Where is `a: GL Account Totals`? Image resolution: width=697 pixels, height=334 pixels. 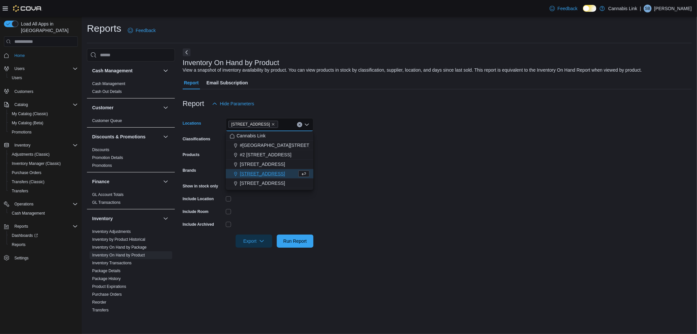
a: GL Account Totals is located at coordinates (108, 194).